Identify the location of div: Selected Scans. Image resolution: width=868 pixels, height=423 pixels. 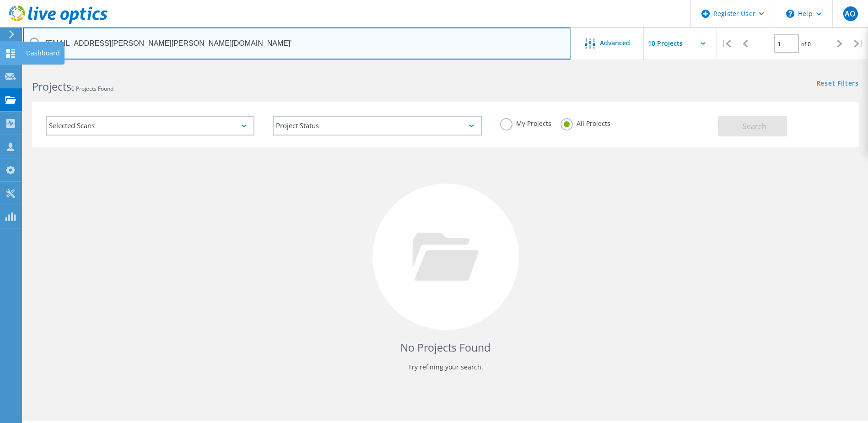
(150, 125).